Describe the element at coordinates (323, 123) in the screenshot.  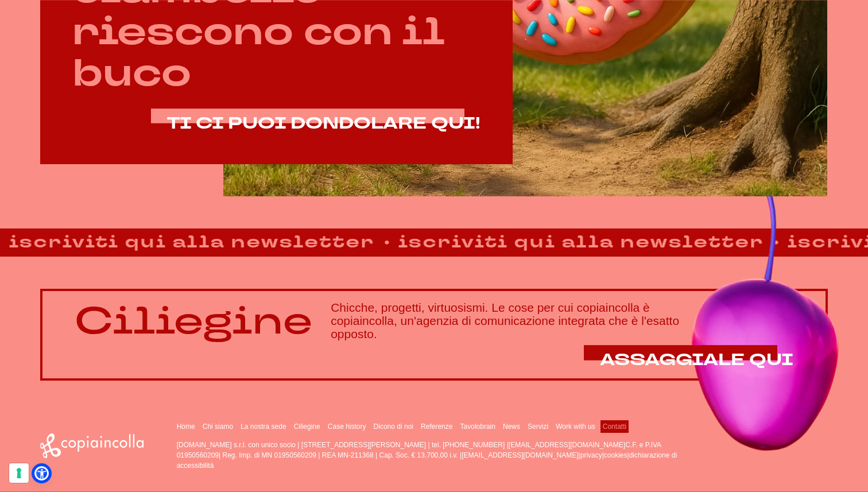
I see `span: TI CI PUOI DONDOLARE QUI!` at that location.